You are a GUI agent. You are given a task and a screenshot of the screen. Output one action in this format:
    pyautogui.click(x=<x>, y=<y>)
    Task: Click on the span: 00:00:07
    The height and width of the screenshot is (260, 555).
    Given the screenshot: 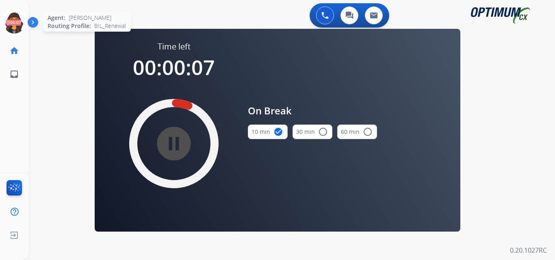 What is the action you would take?
    pyautogui.click(x=174, y=67)
    